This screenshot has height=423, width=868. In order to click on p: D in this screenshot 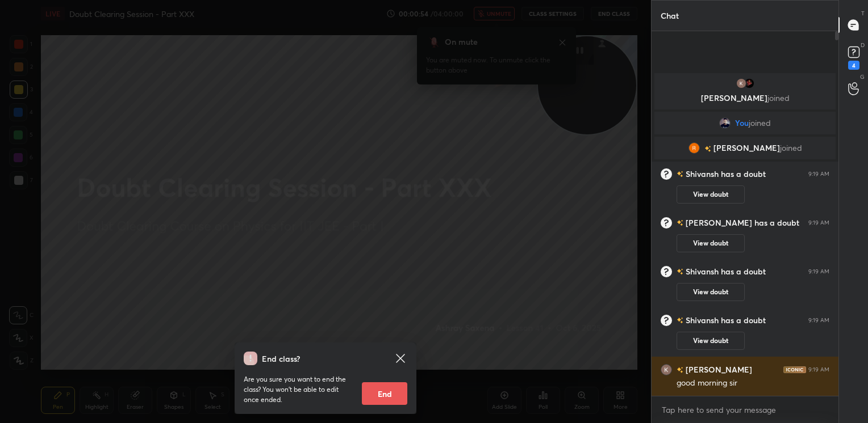, I will do `click(862, 45)`.